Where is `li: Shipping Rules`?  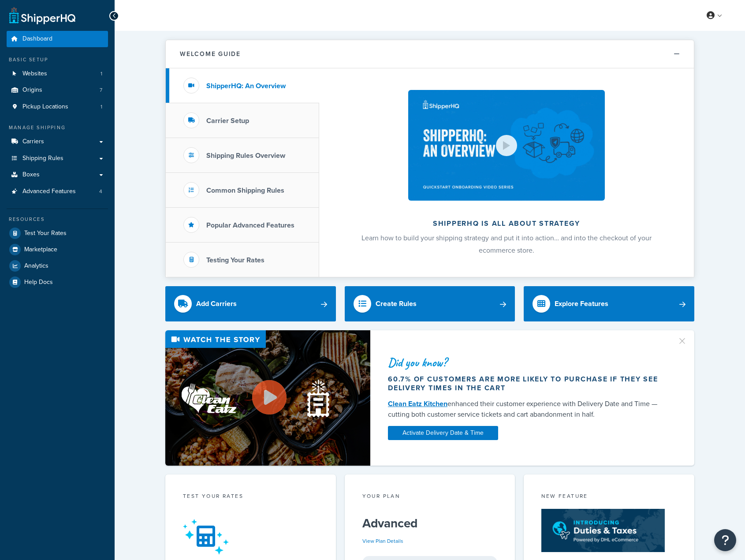 li: Shipping Rules is located at coordinates (57, 158).